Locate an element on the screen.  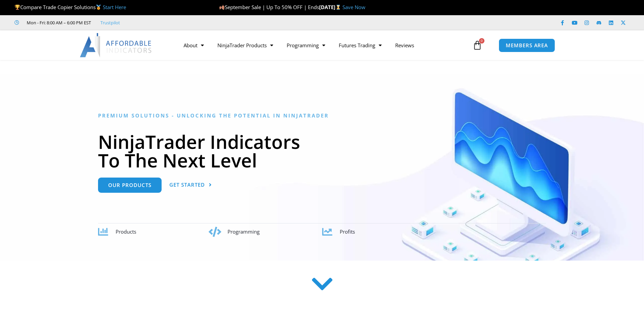
span: MEMBERS AREA is located at coordinates (526, 45).